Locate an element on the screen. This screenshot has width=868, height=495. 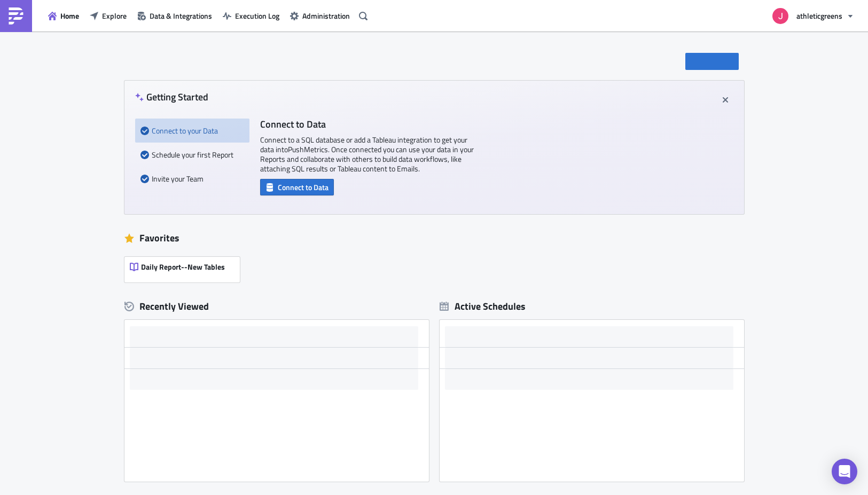
div: Favorites is located at coordinates (434, 238).